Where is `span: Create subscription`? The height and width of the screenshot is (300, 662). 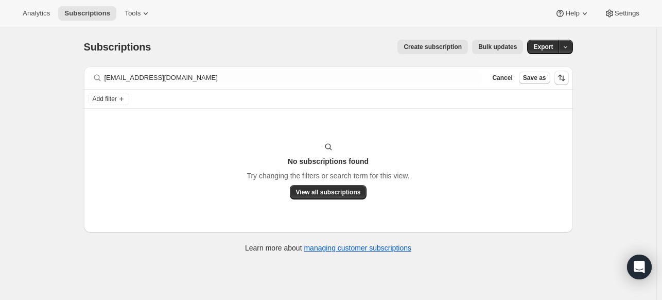
span: Create subscription is located at coordinates (433, 47).